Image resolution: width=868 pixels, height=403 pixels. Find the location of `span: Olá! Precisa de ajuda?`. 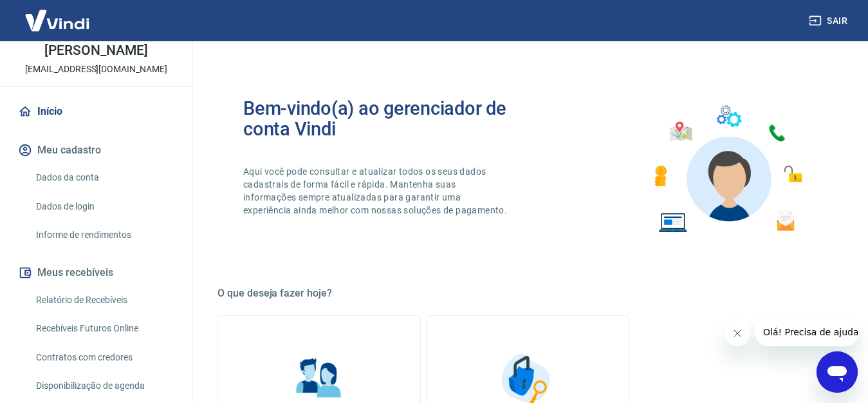

span: Olá! Precisa de ajuda? is located at coordinates (58, 14).